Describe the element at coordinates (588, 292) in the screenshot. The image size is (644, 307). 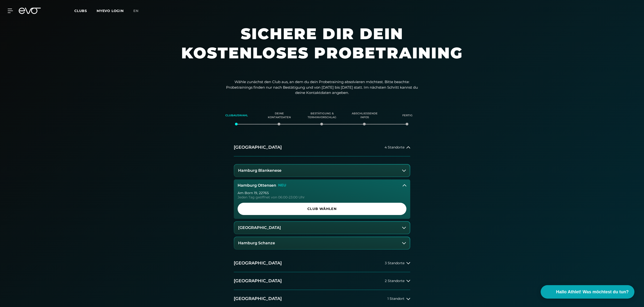
I see `button: Hallo Athlet! Was möchtest du tun?` at that location.